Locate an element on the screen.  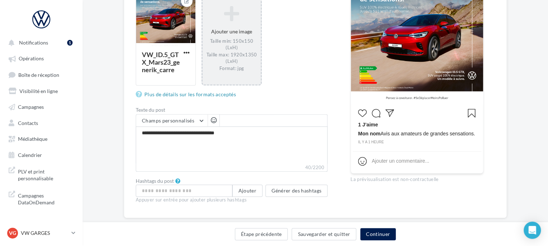
svg: Partager la publication is located at coordinates (390, 113).